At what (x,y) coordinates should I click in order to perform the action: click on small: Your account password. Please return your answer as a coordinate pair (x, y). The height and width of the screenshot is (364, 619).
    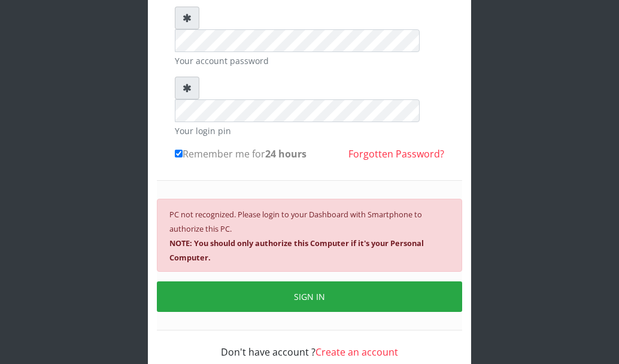
    Looking at the image, I should click on (310, 60).